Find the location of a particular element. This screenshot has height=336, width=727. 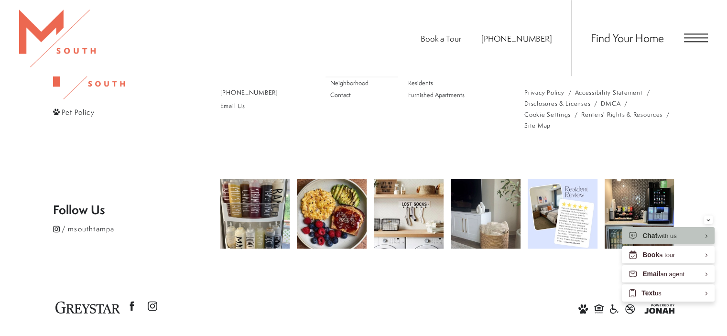

a: Accessible community and Greystar Fair Housing Statement is located at coordinates (614, 308).